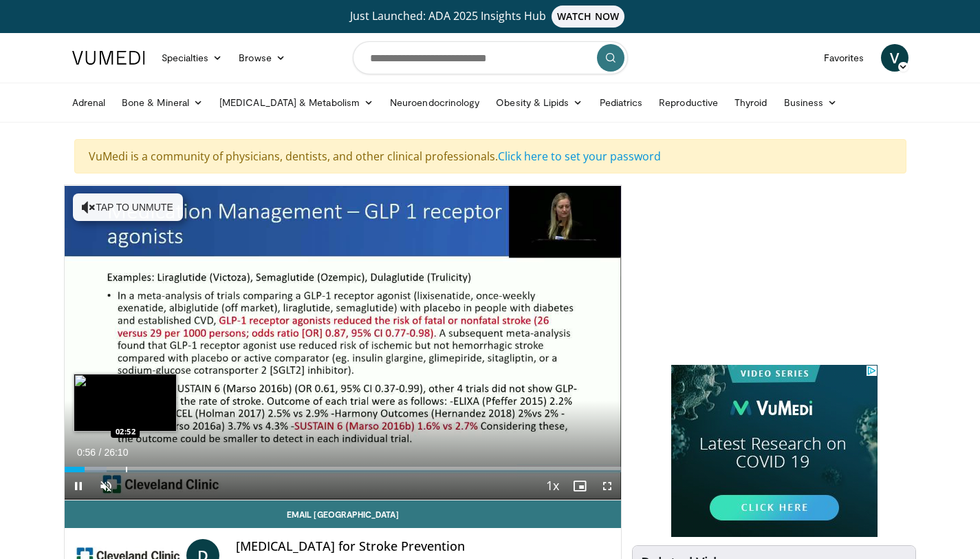  I want to click on a: Reproductive, so click(689, 103).